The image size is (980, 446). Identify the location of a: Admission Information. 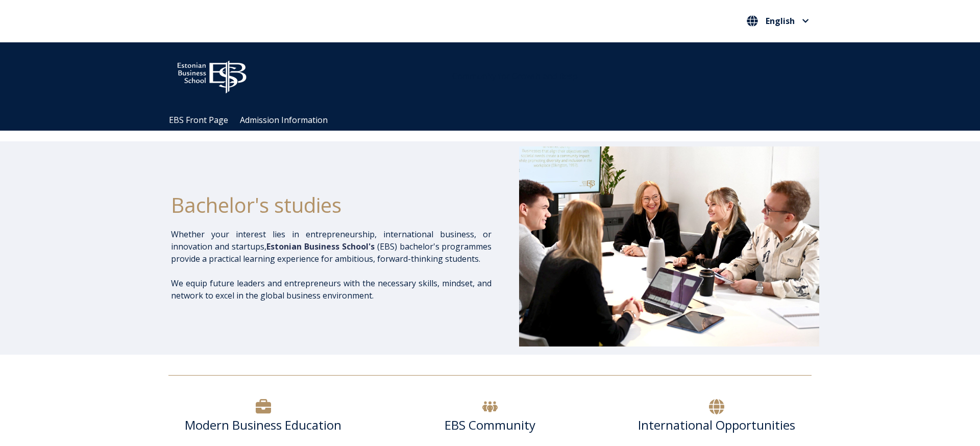
(284, 120).